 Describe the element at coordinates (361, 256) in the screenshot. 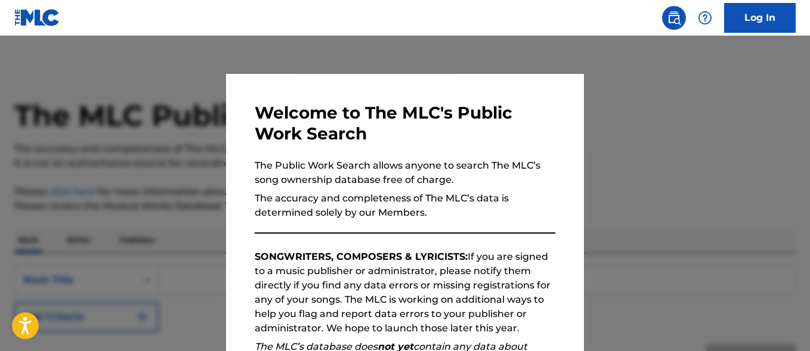

I see `strong: SONGWRITERS, COMPOSERS & LYRICISTS:` at that location.